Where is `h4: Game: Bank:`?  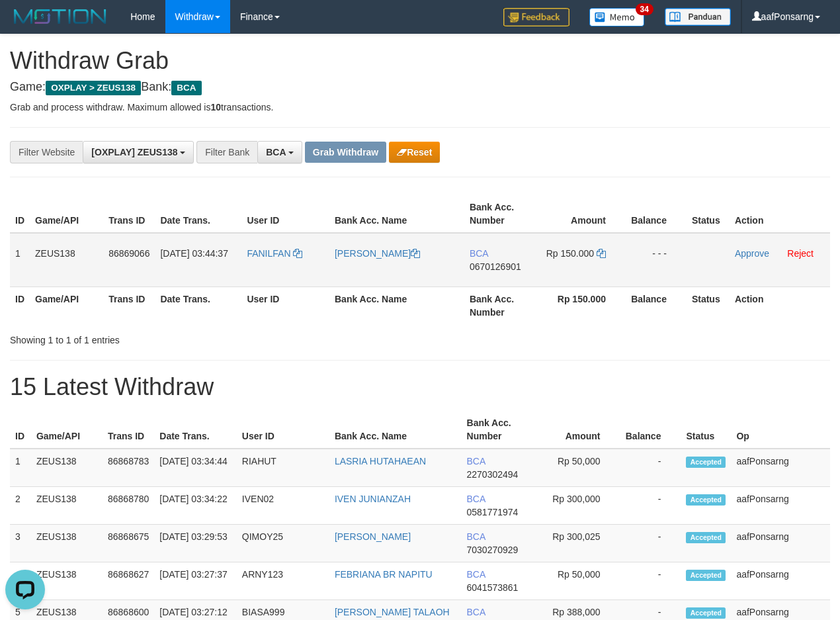
h4: Game: Bank: is located at coordinates (420, 88).